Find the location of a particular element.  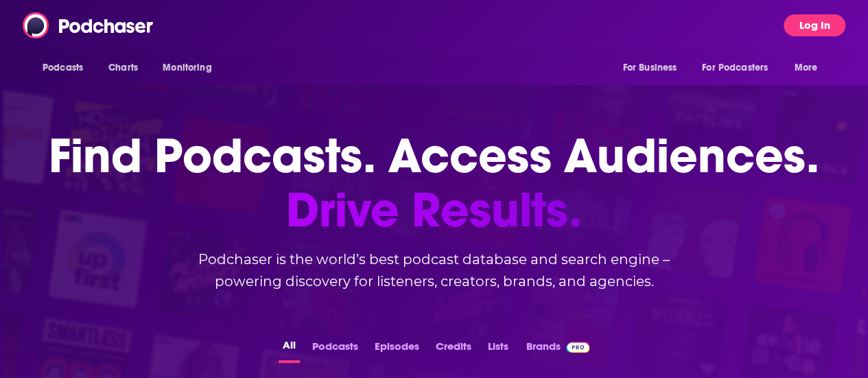

span: Drive Results. is located at coordinates (434, 210).